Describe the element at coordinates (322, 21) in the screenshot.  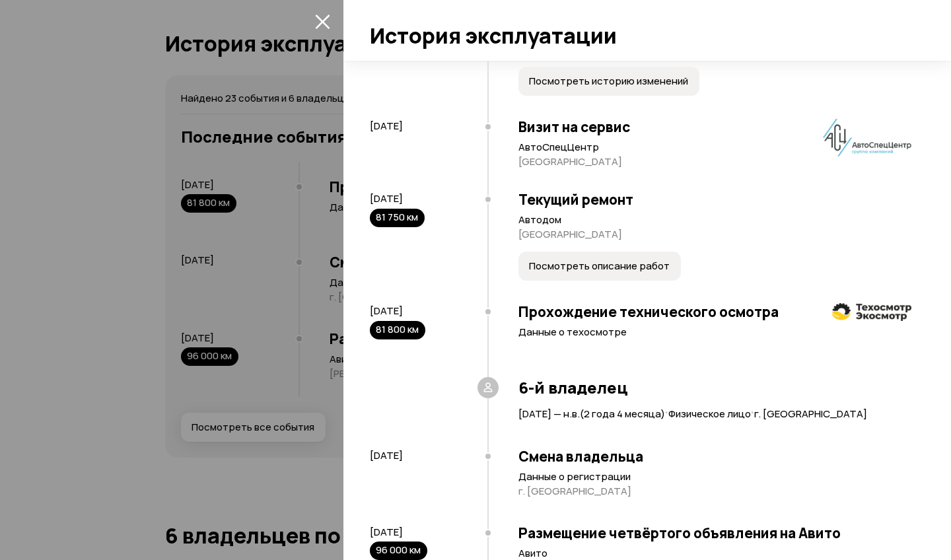
I see `button: закрыть` at that location.